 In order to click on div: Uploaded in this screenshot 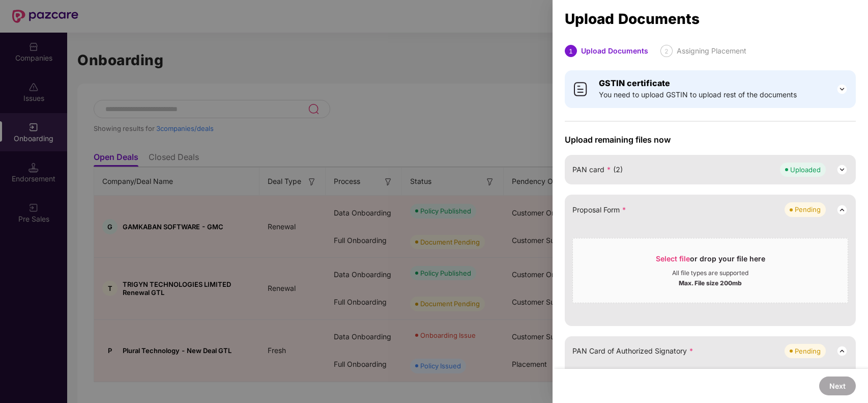, I will do `click(806, 170)`.